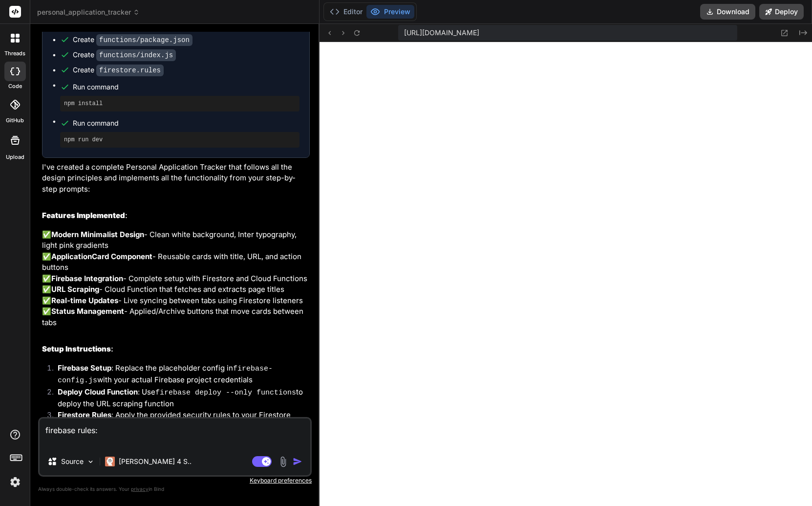 This screenshot has height=506, width=812. What do you see at coordinates (136, 55) in the screenshot?
I see `code: functions/index.js` at bounding box center [136, 55].